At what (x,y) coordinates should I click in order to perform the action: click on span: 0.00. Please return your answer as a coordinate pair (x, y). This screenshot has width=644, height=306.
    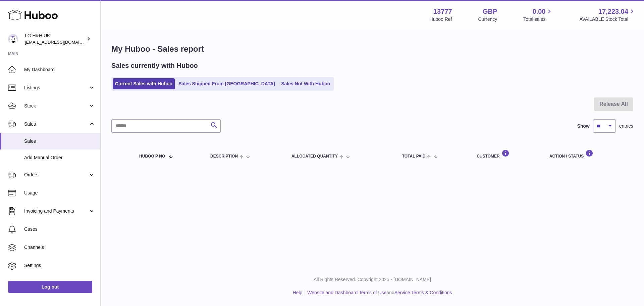
    Looking at the image, I should click on (539, 11).